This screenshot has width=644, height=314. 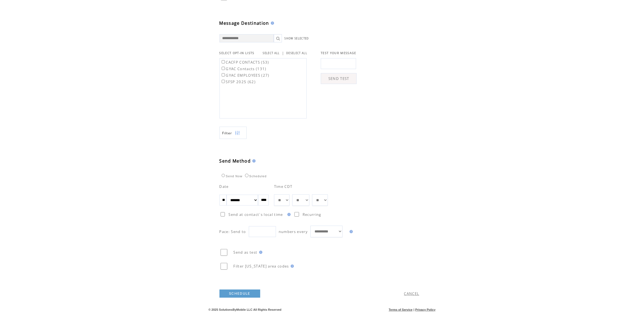 What do you see at coordinates (240, 294) in the screenshot?
I see `a: SCHEDULE` at bounding box center [240, 294].